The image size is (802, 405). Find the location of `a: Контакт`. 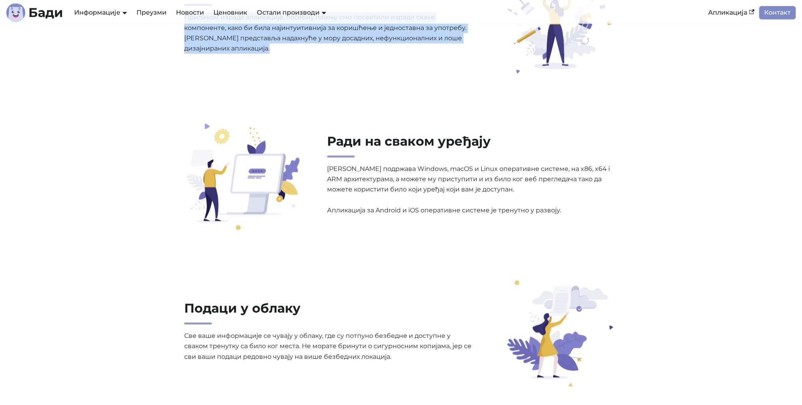

a: Контакт is located at coordinates (777, 13).